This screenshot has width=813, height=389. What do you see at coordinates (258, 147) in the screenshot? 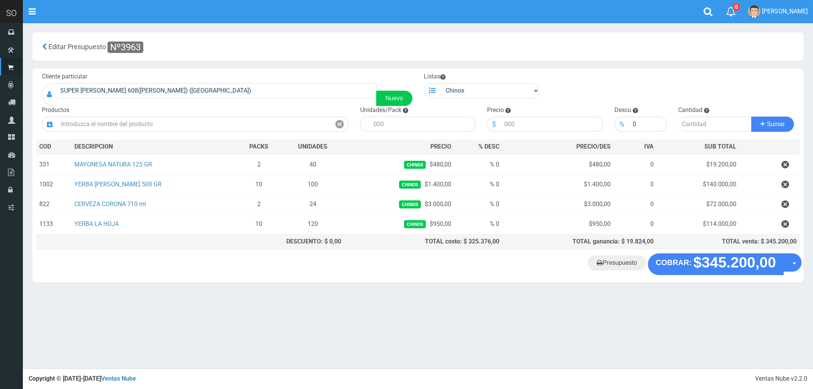
I see `th: PACKS` at bounding box center [258, 147].